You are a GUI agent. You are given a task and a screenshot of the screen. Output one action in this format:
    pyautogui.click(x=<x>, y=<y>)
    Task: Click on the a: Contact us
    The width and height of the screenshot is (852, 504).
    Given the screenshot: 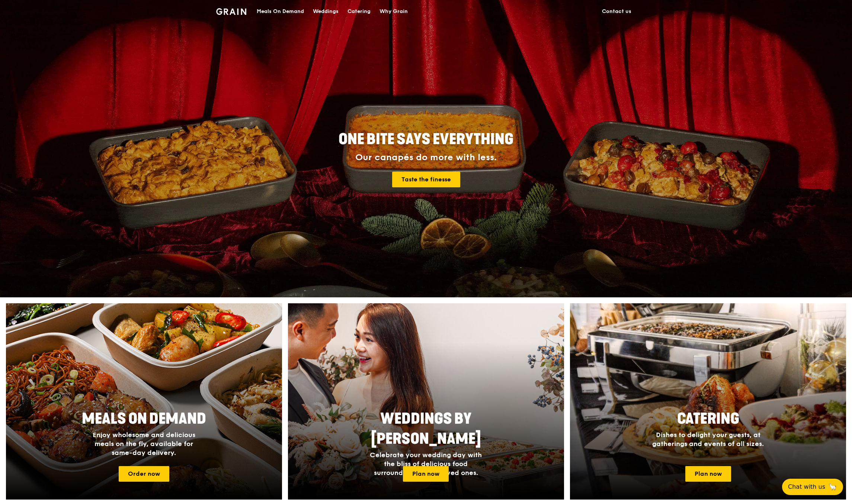 What is the action you would take?
    pyautogui.click(x=616, y=11)
    